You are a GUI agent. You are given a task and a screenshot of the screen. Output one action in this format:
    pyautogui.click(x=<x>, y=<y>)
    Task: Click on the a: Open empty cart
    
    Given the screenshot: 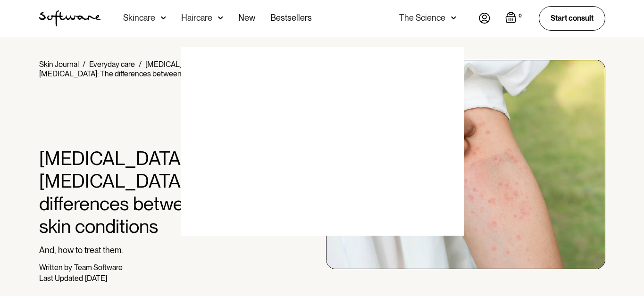 What is the action you would take?
    pyautogui.click(x=514, y=19)
    